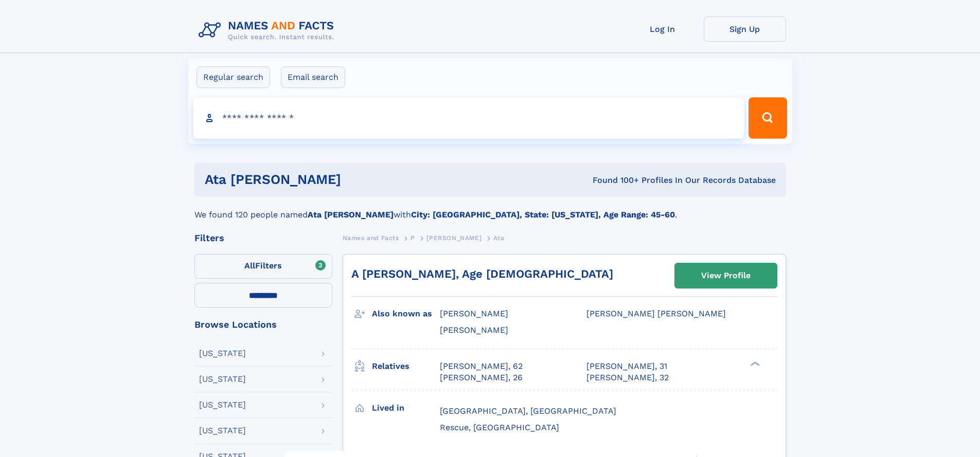  Describe the element at coordinates (406, 313) in the screenshot. I see `h3: Also known as` at that location.